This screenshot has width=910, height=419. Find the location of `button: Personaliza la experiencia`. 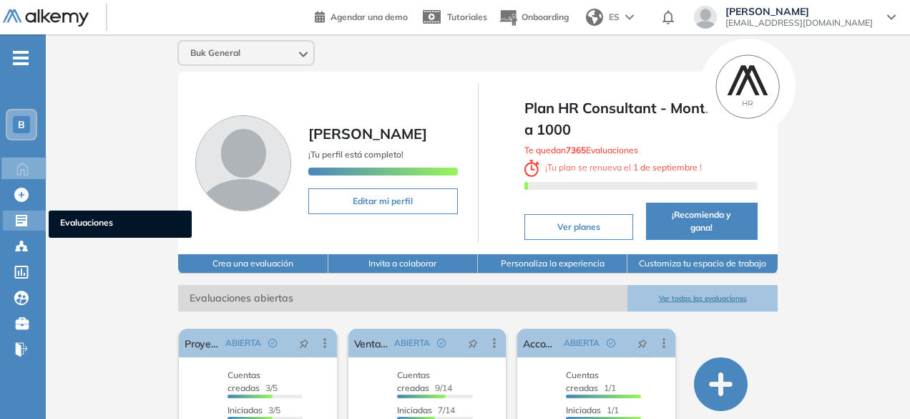

button: Personaliza la experiencia is located at coordinates (552, 263).